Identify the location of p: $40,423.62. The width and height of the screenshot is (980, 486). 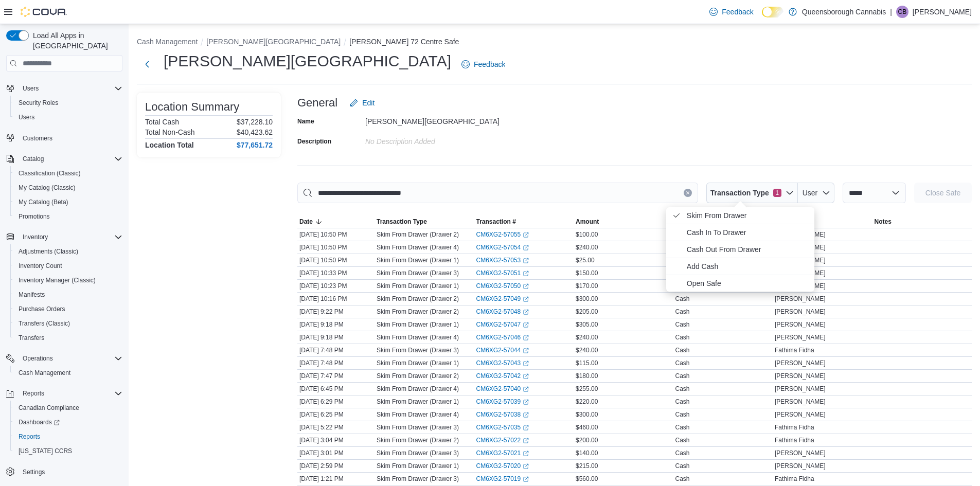
(255, 132).